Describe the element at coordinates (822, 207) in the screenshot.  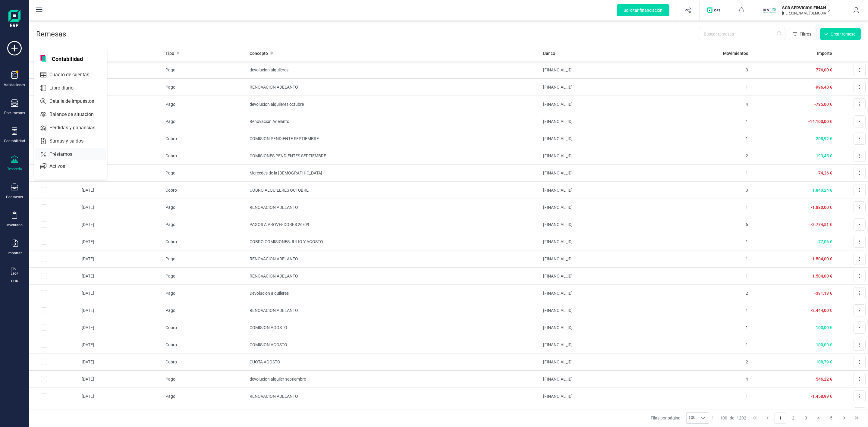
I see `span: -1.880,00 €` at that location.